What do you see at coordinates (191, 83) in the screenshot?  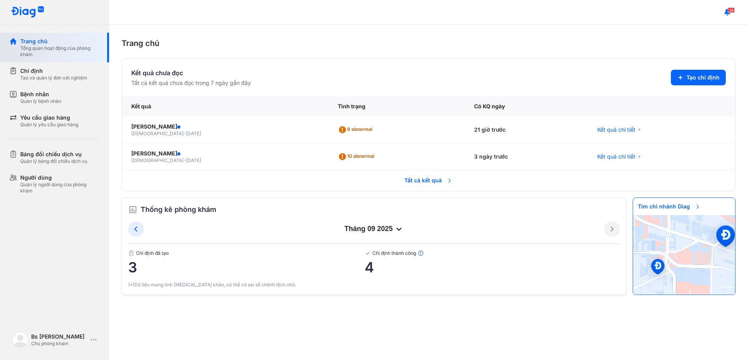 I see `div: Tất cả kết quả chưa đọc trong 7 ngày gần đây` at bounding box center [191, 83].